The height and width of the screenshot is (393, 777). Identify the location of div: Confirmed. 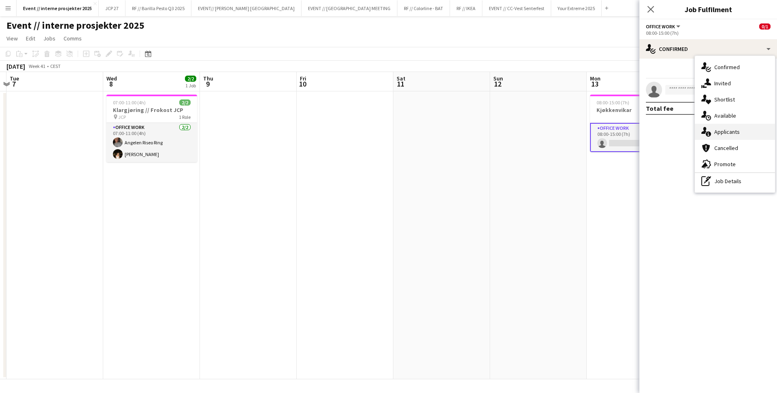
(708, 49).